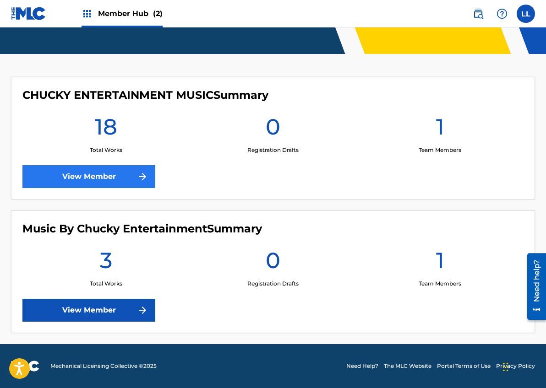 The height and width of the screenshot is (388, 546). Describe the element at coordinates (25, 366) in the screenshot. I see `img: logo` at that location.